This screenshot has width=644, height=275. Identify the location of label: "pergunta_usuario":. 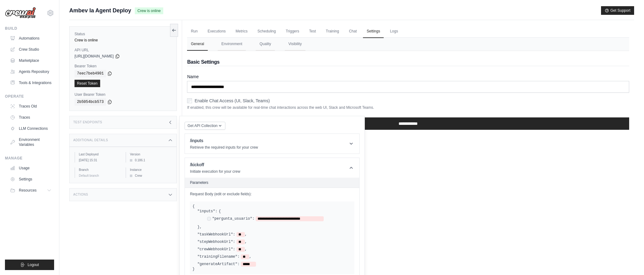
(233, 219).